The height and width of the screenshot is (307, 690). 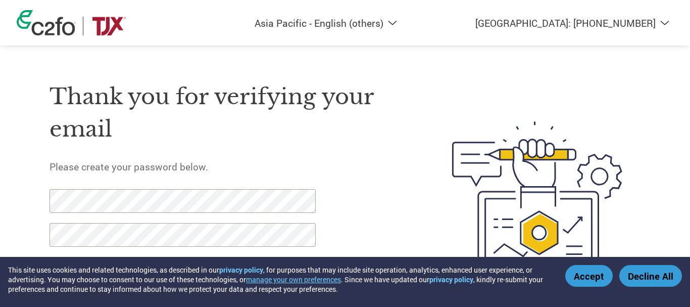 I want to click on button: Accept, so click(x=589, y=275).